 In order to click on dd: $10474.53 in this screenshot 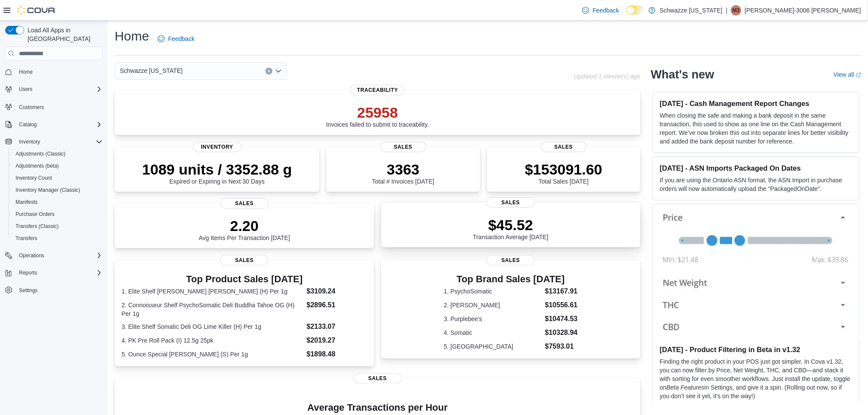, I will do `click(561, 319)`.